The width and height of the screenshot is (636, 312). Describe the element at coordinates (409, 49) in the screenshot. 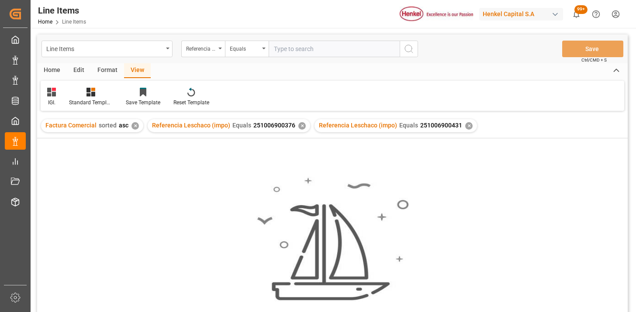

I see `button: search button` at that location.